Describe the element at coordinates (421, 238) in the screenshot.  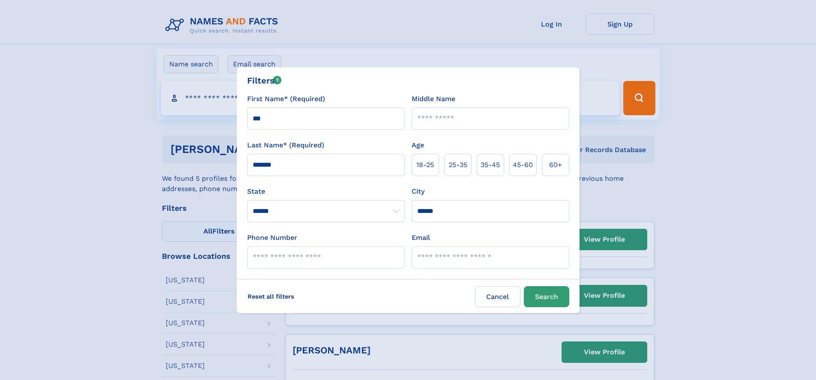
I see `label: Email` at that location.